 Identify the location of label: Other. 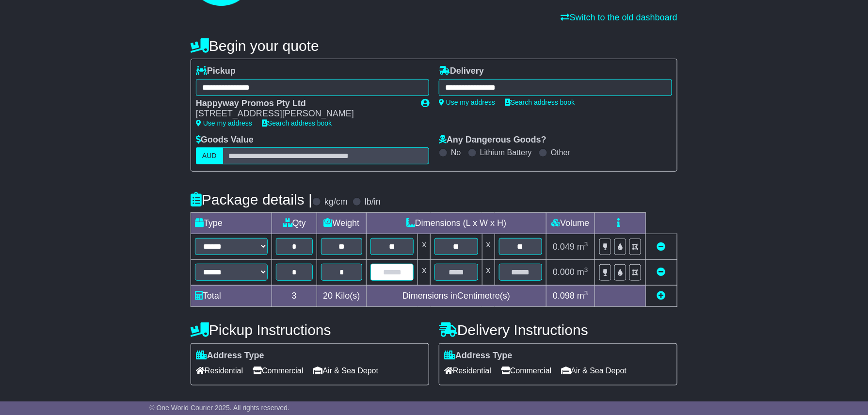
(561, 153).